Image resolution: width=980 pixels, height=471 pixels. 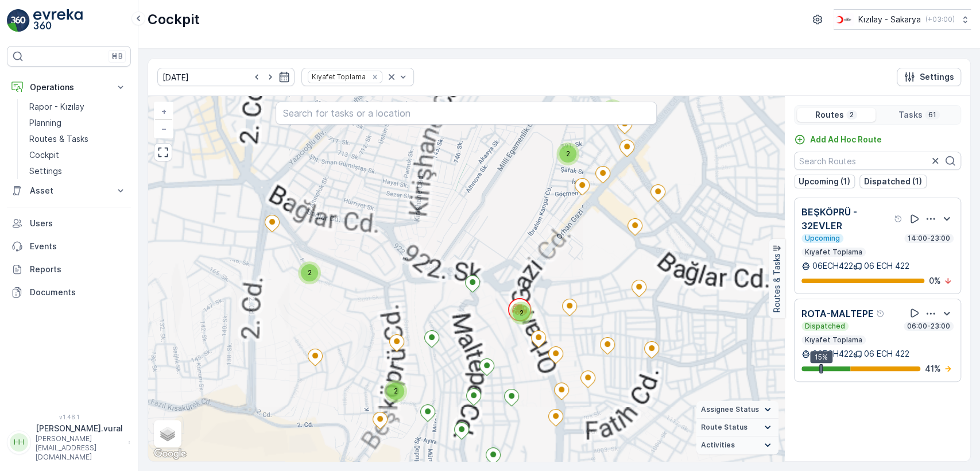 I want to click on p: 2, so click(x=852, y=114).